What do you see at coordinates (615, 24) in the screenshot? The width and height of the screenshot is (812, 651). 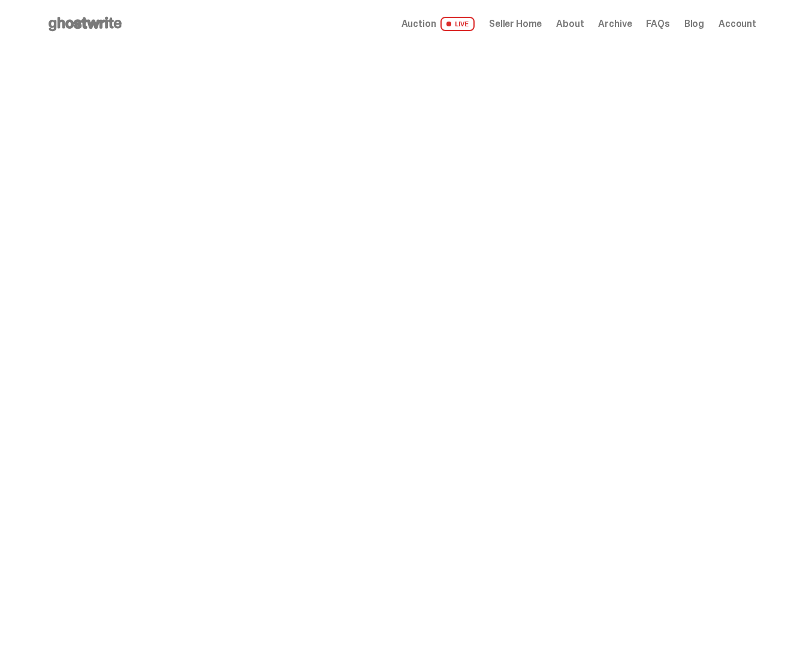 I see `span: Archive` at bounding box center [615, 24].